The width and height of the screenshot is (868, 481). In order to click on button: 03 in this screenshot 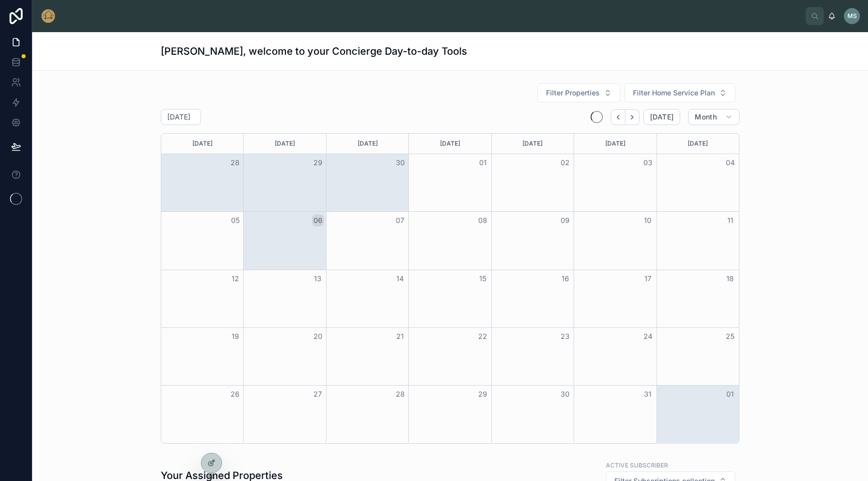, I will do `click(649, 162)`.